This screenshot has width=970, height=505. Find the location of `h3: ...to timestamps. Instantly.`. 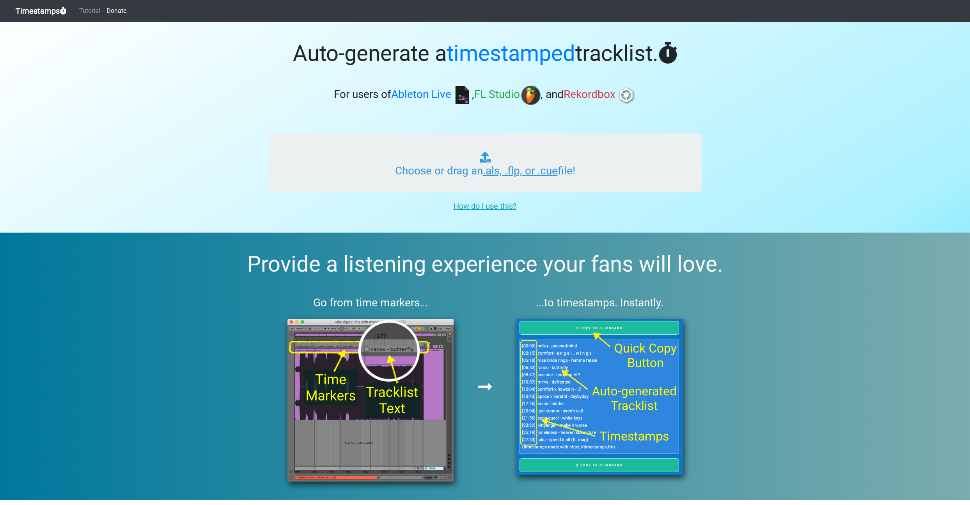

h3: ...to timestamps. Instantly. is located at coordinates (599, 303).